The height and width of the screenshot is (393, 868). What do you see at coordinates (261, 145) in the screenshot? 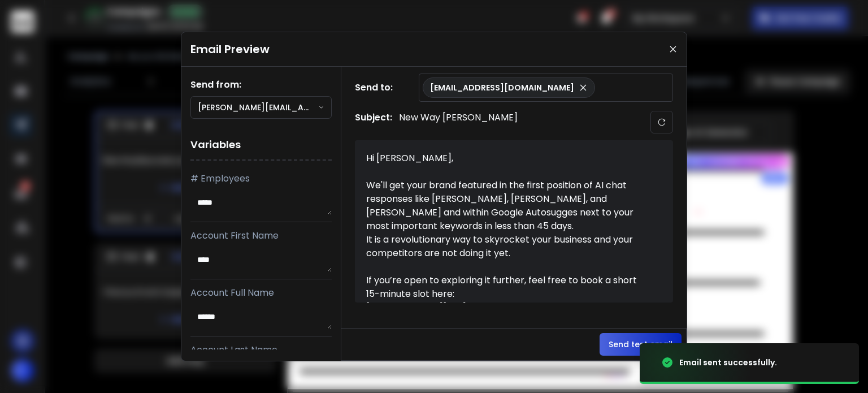
I see `h1: Variables` at bounding box center [261, 145].